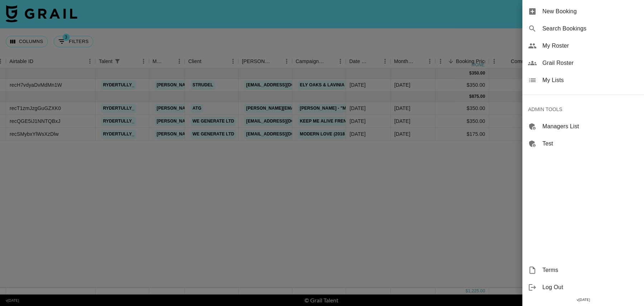 Image resolution: width=644 pixels, height=306 pixels. What do you see at coordinates (583, 63) in the screenshot?
I see `div: Grail Roster` at bounding box center [583, 63].